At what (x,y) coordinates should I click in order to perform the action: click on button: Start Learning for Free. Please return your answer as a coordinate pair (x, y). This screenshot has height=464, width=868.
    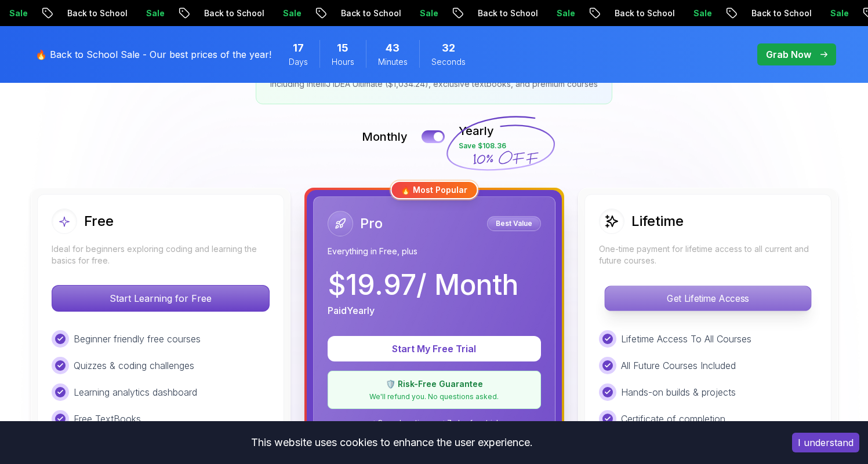
    Looking at the image, I should click on (160, 298).